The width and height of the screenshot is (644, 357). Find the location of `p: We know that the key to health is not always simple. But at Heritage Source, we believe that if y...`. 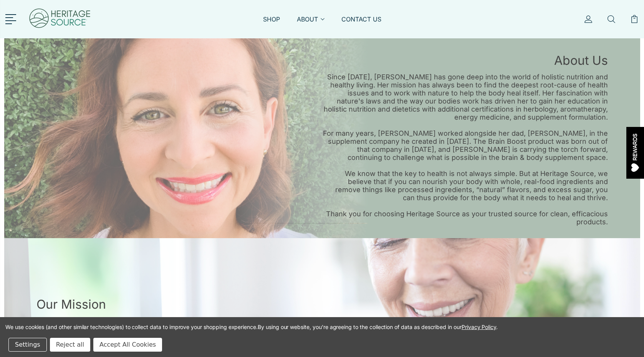

p: We know that the key to health is not always simple. But at Heritage Source, we believe that if y... is located at coordinates (465, 185).